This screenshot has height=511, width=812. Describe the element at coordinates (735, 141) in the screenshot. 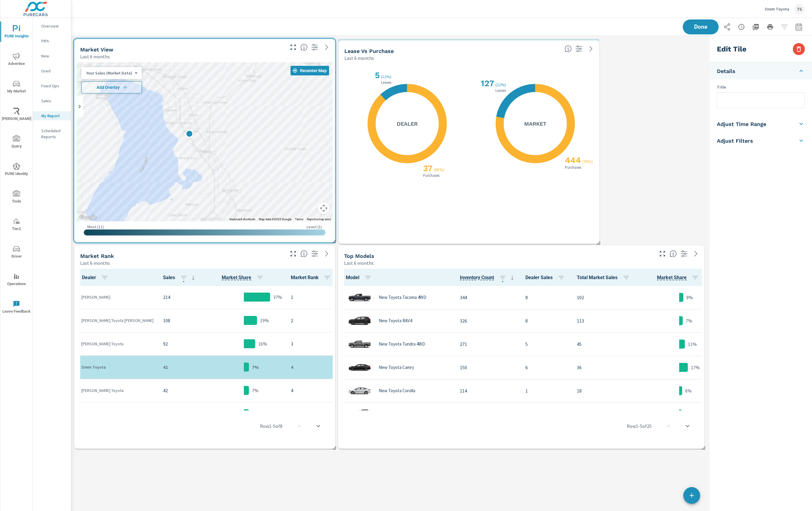

I see `h5: Adjust Filters` at that location.